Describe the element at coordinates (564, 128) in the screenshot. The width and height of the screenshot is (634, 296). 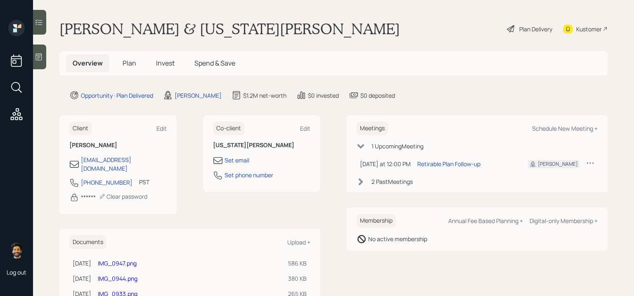
I see `div: Schedule New Meeting +` at that location.